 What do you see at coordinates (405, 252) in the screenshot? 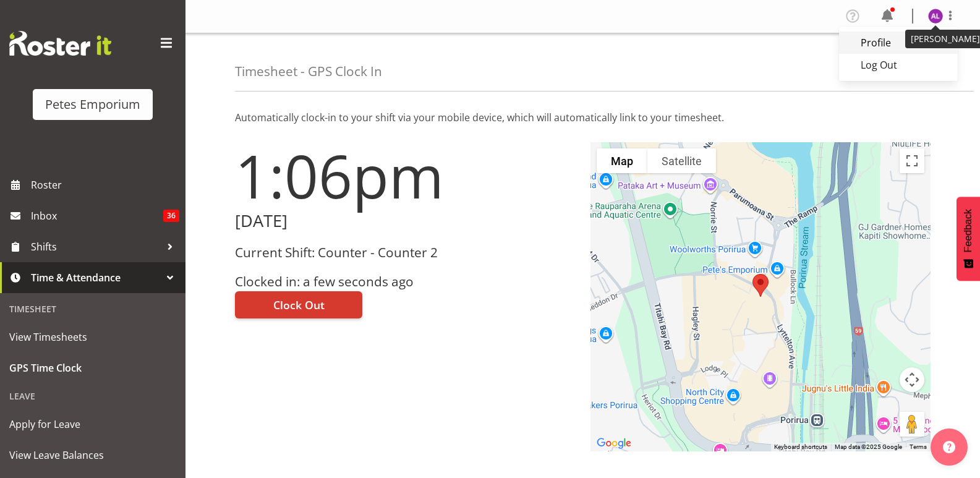
I see `h3: Current Shift: Counter - Counter 2` at bounding box center [405, 252].